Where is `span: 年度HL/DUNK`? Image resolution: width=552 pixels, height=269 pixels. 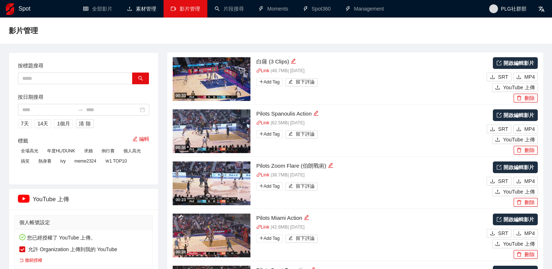
span: 年度HL/DUNK is located at coordinates (61, 151).